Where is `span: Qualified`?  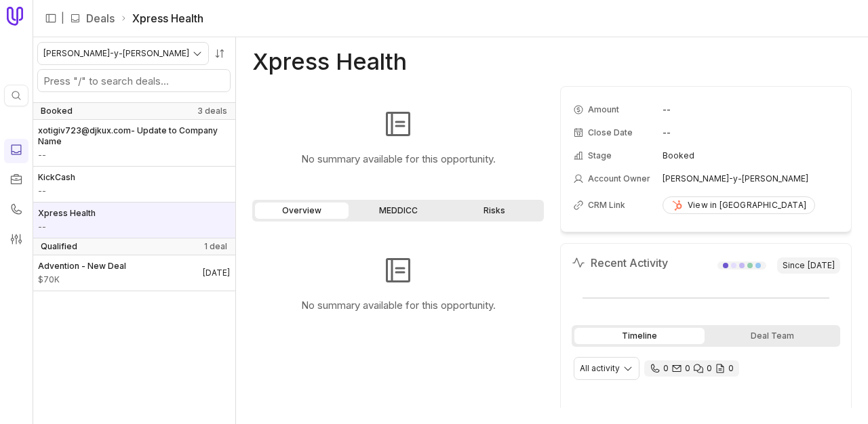
span: Qualified is located at coordinates (59, 247).